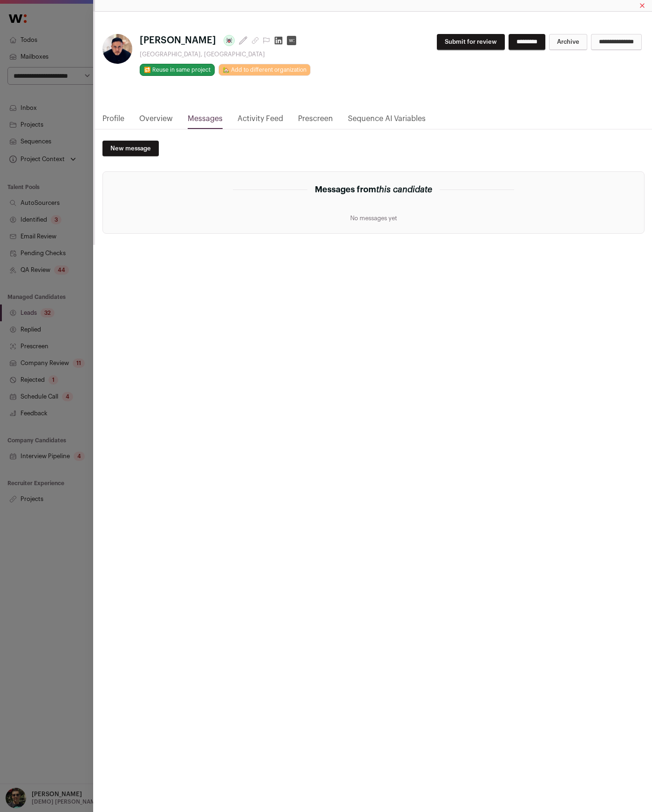  I want to click on button: Archive, so click(568, 42).